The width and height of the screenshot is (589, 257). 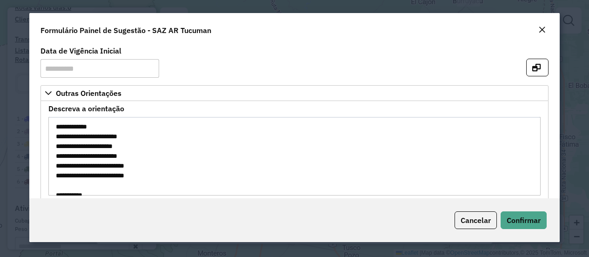 I want to click on button: Close, so click(x=542, y=30).